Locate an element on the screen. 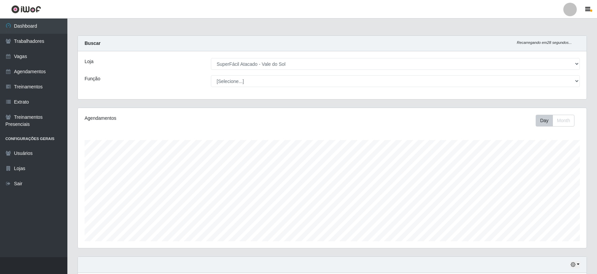 This screenshot has width=597, height=274. label: Loja is located at coordinates (89, 61).